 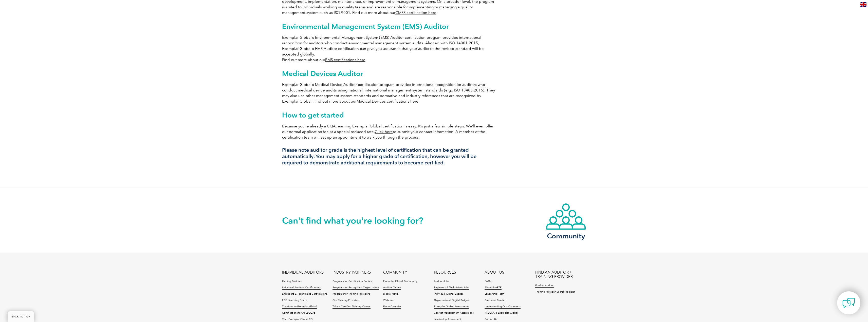 What do you see at coordinates (358, 220) in the screenshot?
I see `h2: Can't find what you're looking for?` at bounding box center [358, 220].